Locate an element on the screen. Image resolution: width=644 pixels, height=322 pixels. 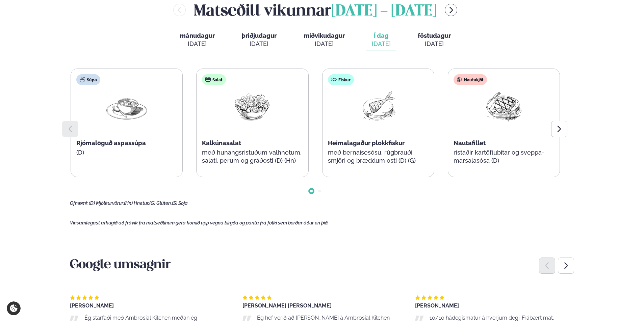
span: þriðjudagur is located at coordinates (259, 36).